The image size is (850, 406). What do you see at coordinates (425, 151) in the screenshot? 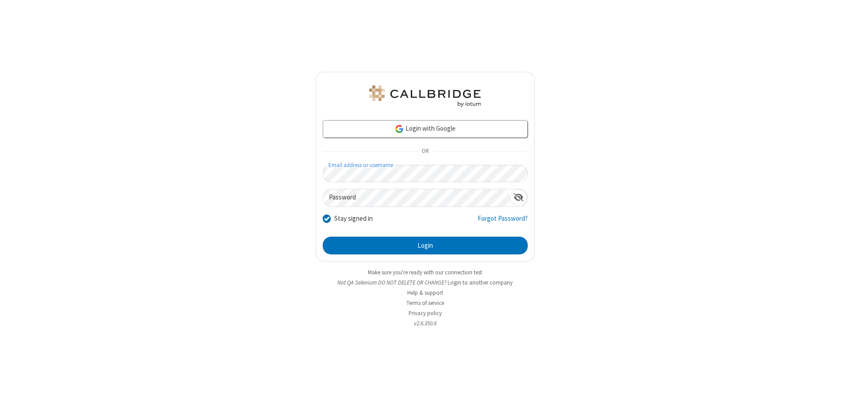
I see `span: OR` at bounding box center [425, 151].